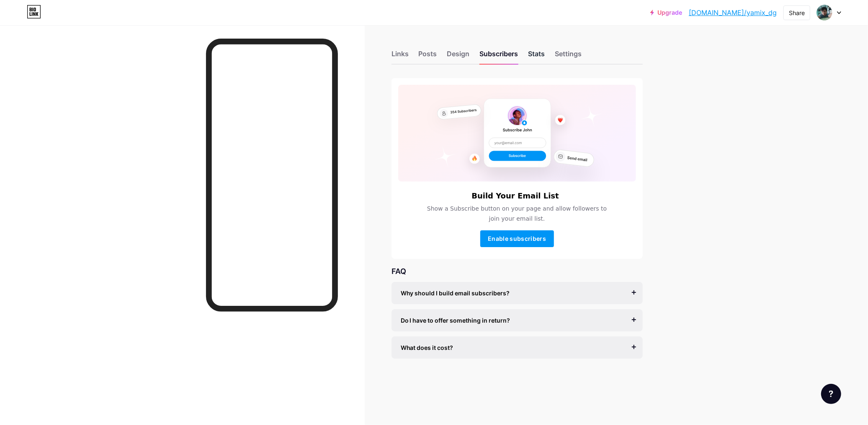 The height and width of the screenshot is (425, 868). I want to click on div: FAQ, so click(517, 271).